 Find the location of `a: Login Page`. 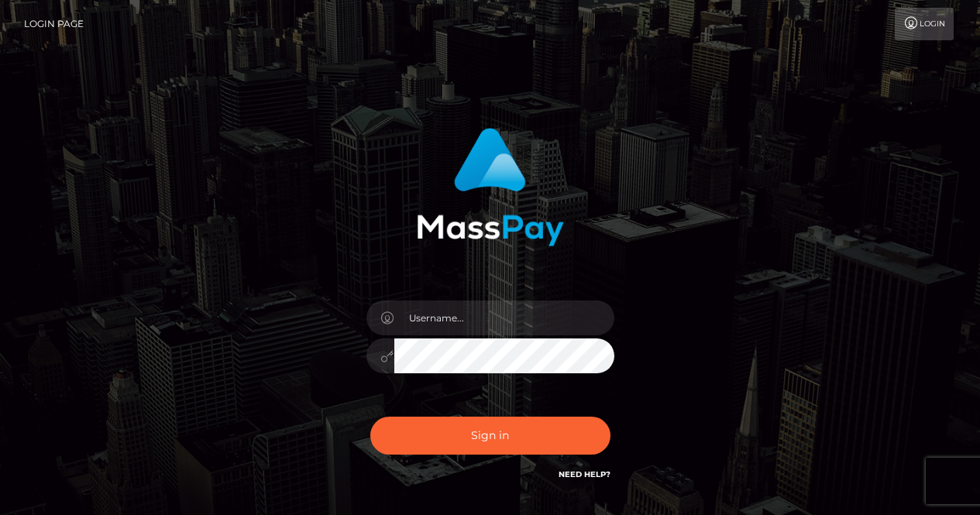

a: Login Page is located at coordinates (54, 24).